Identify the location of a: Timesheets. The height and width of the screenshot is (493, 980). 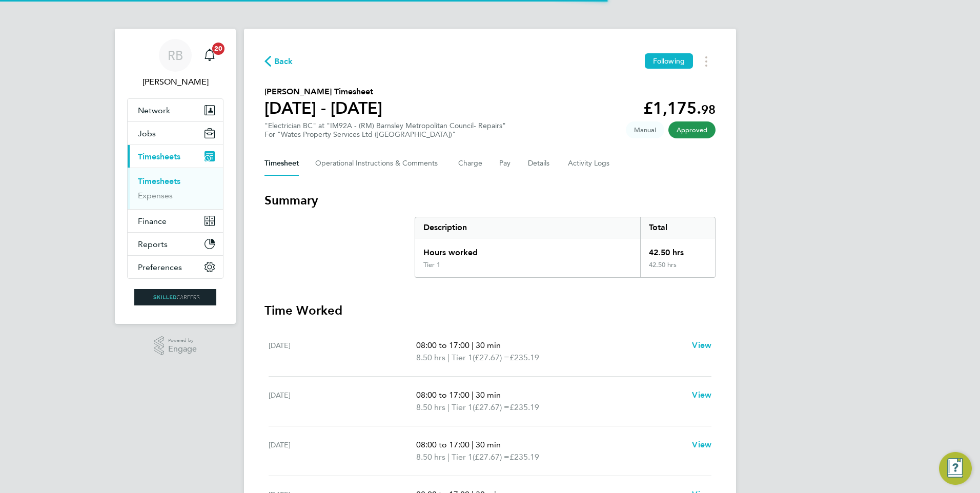
(159, 181).